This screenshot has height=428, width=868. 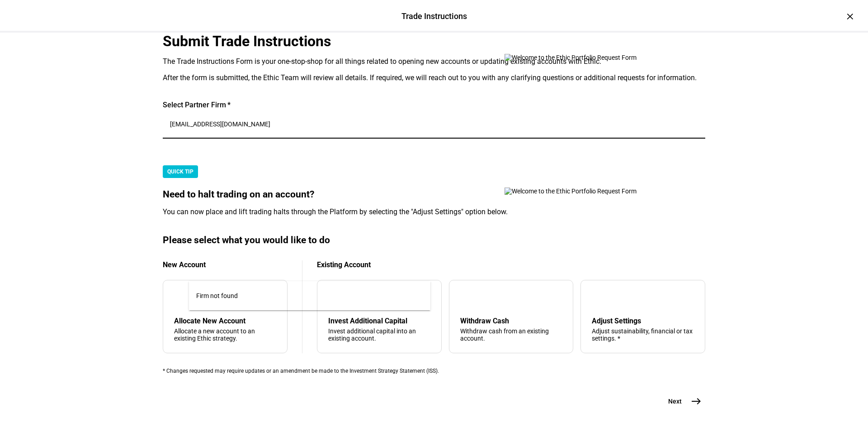 I want to click on div: Adjust Settings, so click(x=643, y=320).